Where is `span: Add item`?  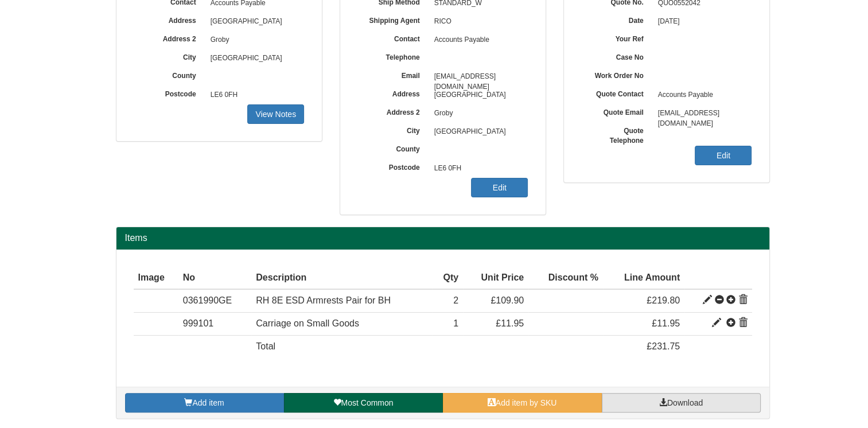
span: Add item is located at coordinates (208, 403).